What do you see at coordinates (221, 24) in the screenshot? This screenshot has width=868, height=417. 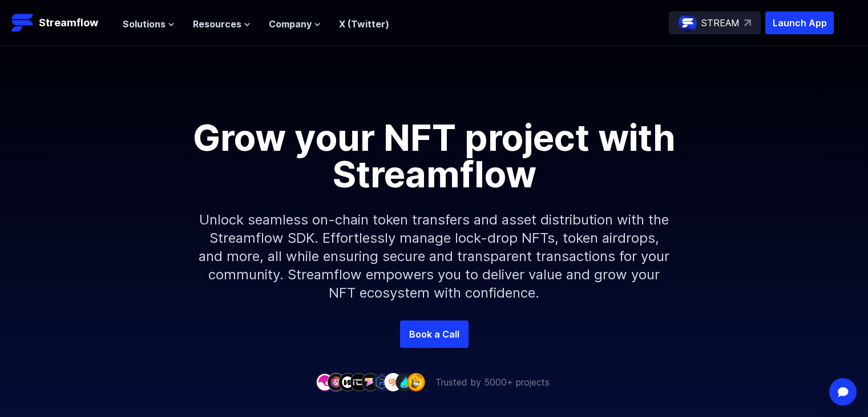 I see `button: Resources` at bounding box center [221, 24].